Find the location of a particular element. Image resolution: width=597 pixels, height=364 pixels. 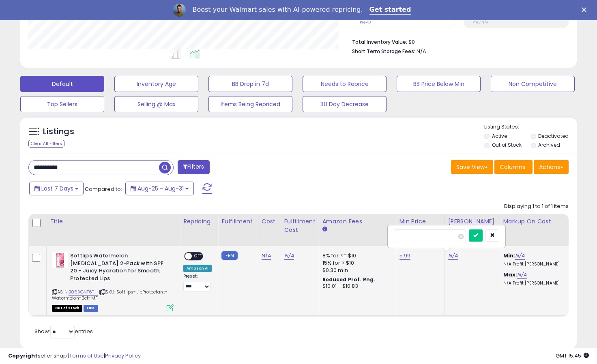

button: Inventory Age is located at coordinates (156, 84).